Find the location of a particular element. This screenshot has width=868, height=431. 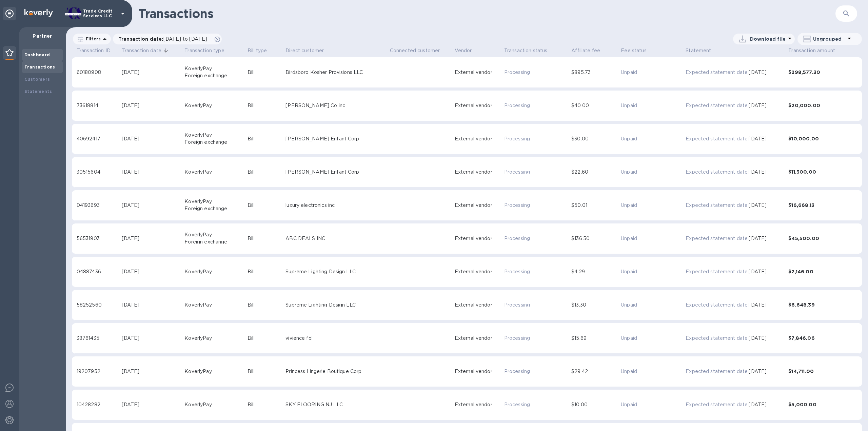

p: Trade Credit Services LLC is located at coordinates (100, 14).